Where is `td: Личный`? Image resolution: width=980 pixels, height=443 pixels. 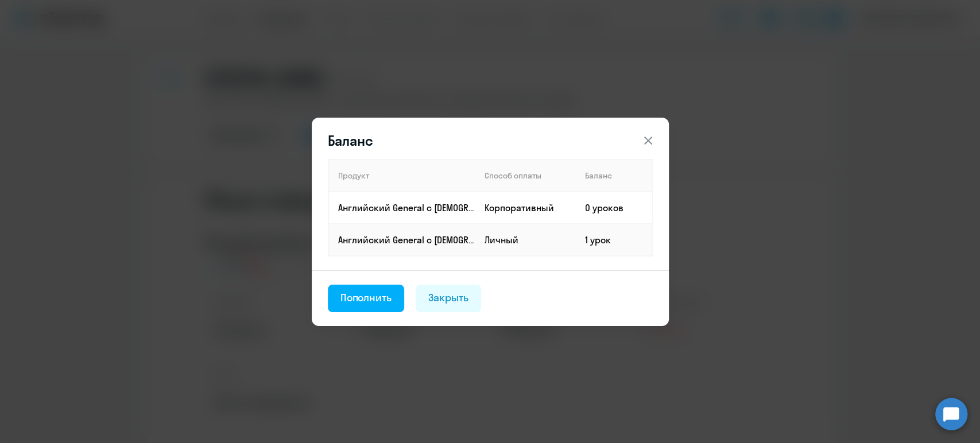 td: Личный is located at coordinates (526, 240).